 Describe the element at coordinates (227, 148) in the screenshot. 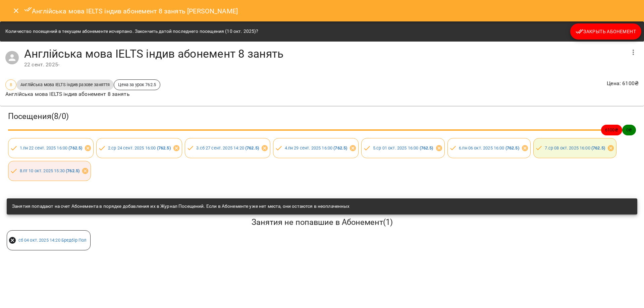

I see `a: 3.сб 27 сент. 2025 14:20 (762.5)` at that location.